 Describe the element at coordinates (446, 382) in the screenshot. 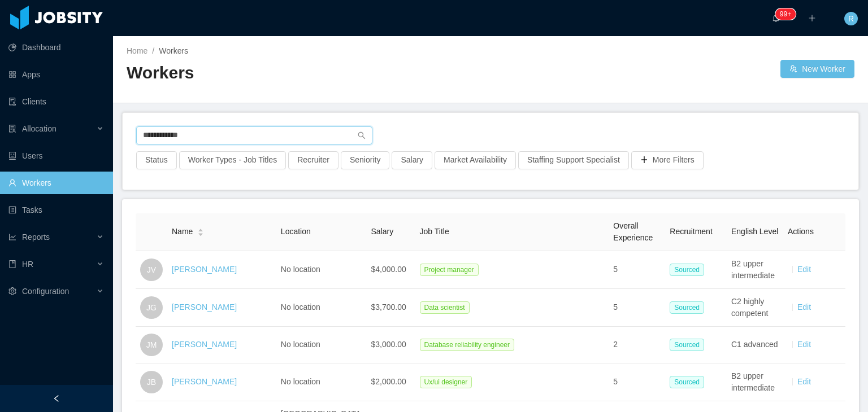

I see `span: Ux/ui designer` at that location.